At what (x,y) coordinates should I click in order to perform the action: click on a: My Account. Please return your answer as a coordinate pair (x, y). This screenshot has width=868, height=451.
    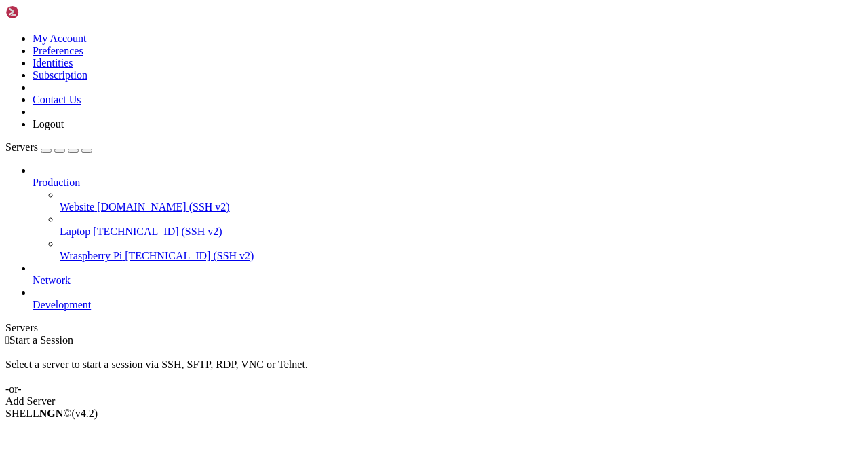
    Looking at the image, I should click on (59, 38).